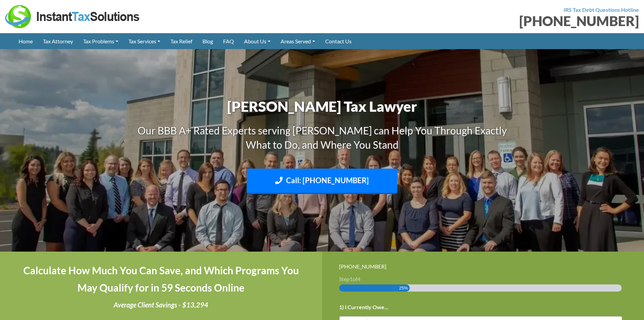  Describe the element at coordinates (228, 41) in the screenshot. I see `a: FAQ` at that location.